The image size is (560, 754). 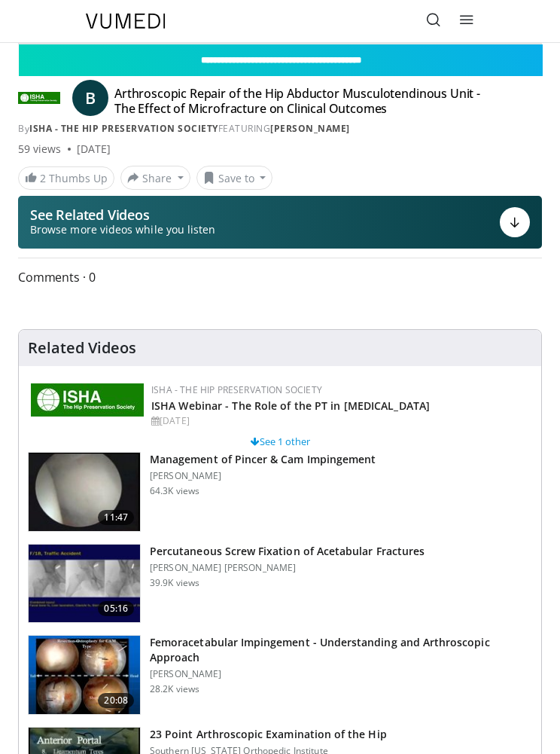 What do you see at coordinates (175, 491) in the screenshot?
I see `p: 64.3K views` at bounding box center [175, 491].